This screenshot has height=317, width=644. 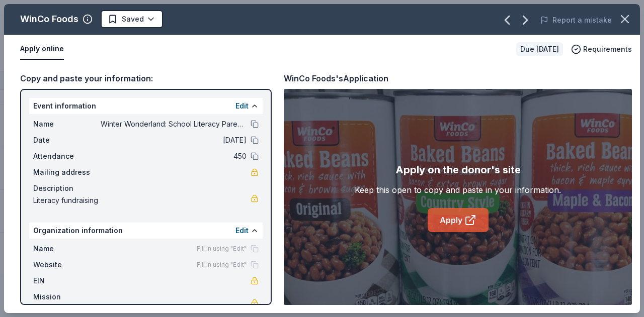 What do you see at coordinates (67, 156) in the screenshot?
I see `span: Attendance` at bounding box center [67, 156].